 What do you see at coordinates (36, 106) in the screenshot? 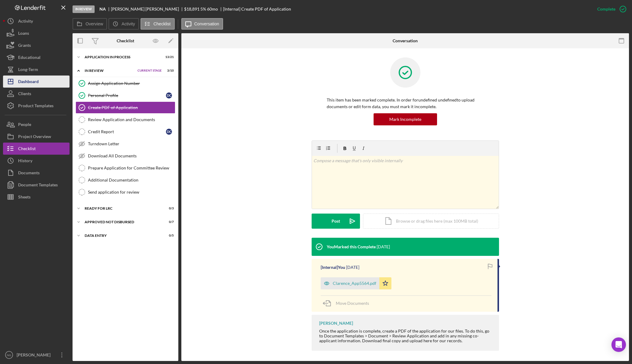
I see `a: Product Templates` at bounding box center [36, 106].